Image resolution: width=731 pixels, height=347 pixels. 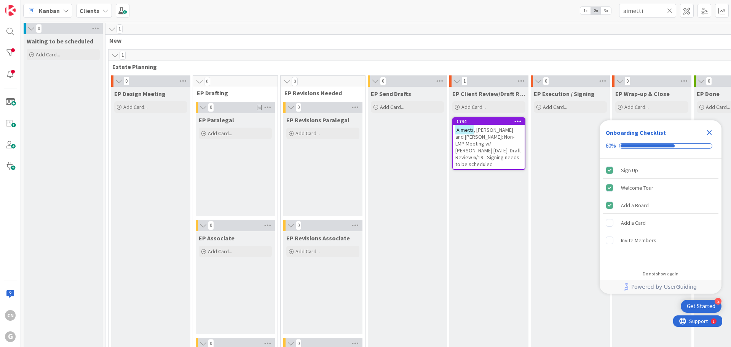 I want to click on div: Checklist Container, so click(x=660, y=207).